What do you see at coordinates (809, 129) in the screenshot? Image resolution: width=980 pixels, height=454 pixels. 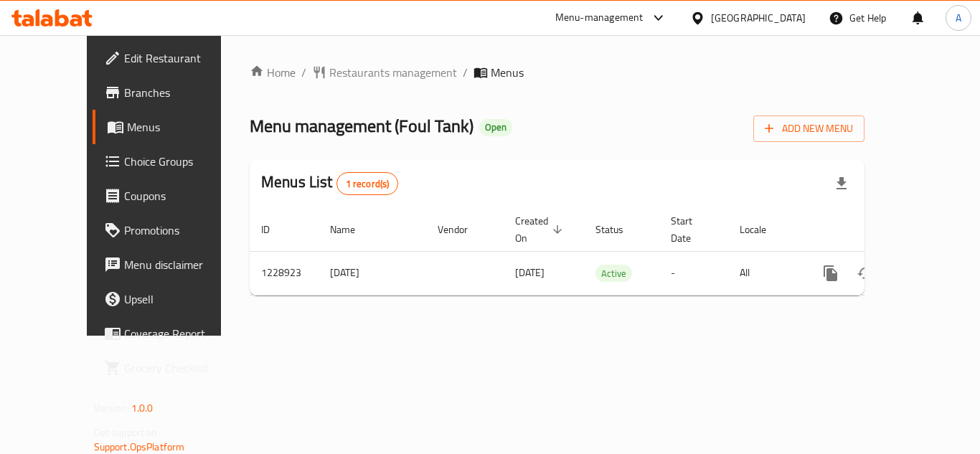 I see `button: Add New Menu` at bounding box center [809, 129].